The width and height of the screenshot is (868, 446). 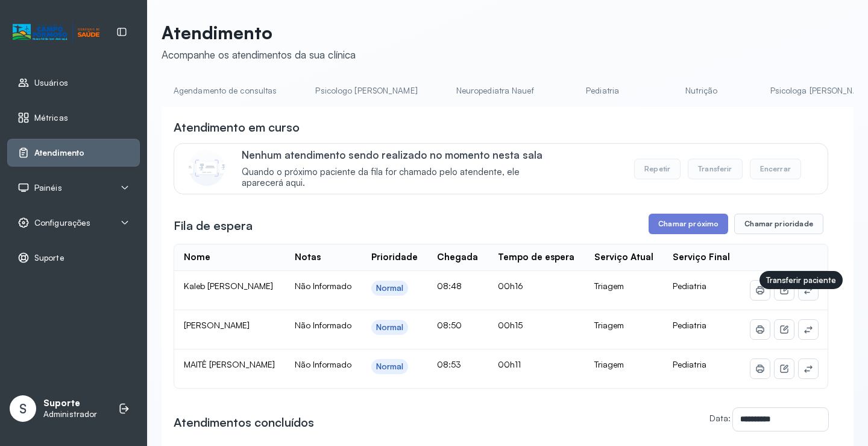 I want to click on img: Logotipo do estabelecimento, so click(x=56, y=32).